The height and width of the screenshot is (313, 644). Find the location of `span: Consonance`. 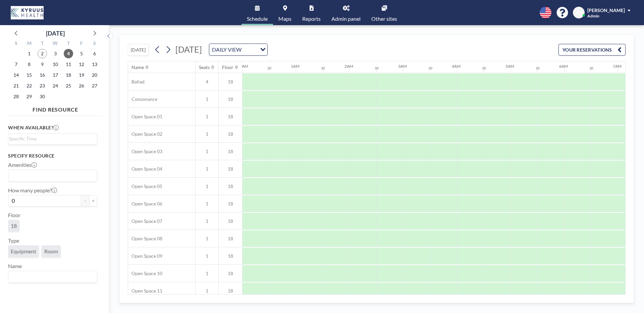

span: Consonance is located at coordinates (143, 99).